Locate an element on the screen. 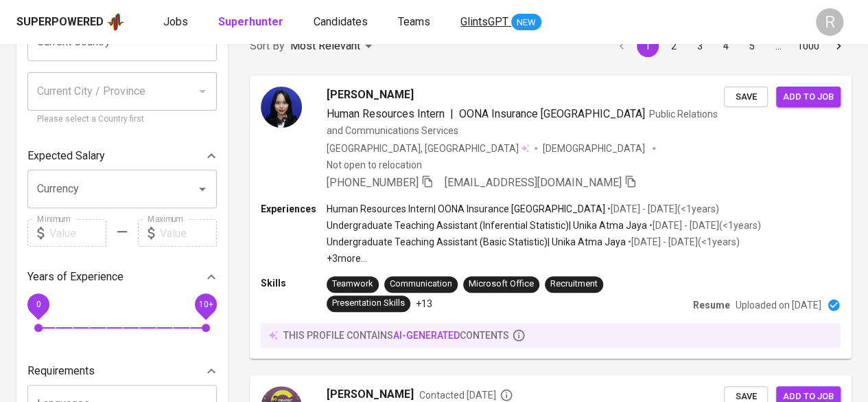  span: Human Resources Intern is located at coordinates (386, 113).